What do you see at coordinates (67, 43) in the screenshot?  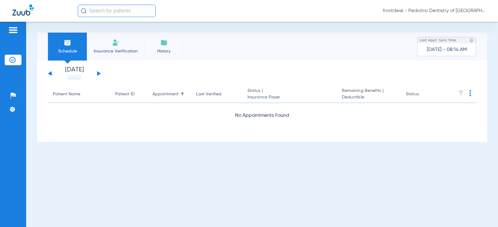 I see `img: Schedule` at bounding box center [67, 43].